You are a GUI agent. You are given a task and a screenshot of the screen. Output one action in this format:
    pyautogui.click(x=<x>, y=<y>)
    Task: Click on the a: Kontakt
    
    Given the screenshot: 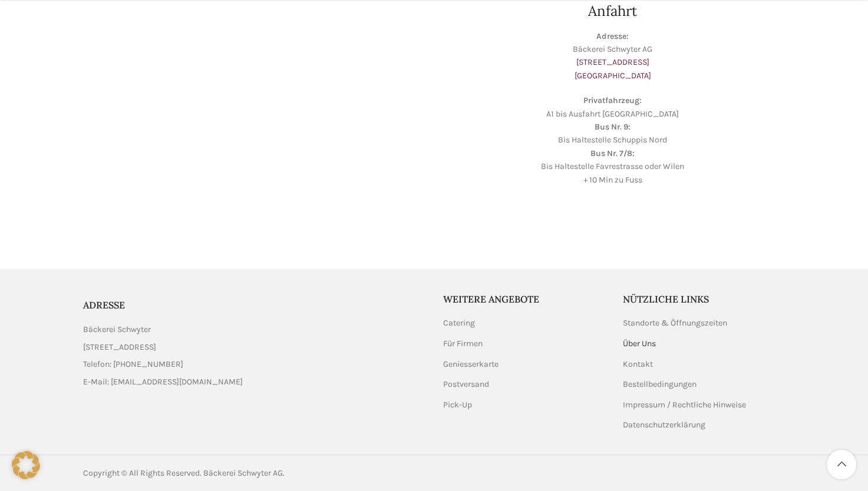 What is the action you would take?
    pyautogui.click(x=638, y=365)
    